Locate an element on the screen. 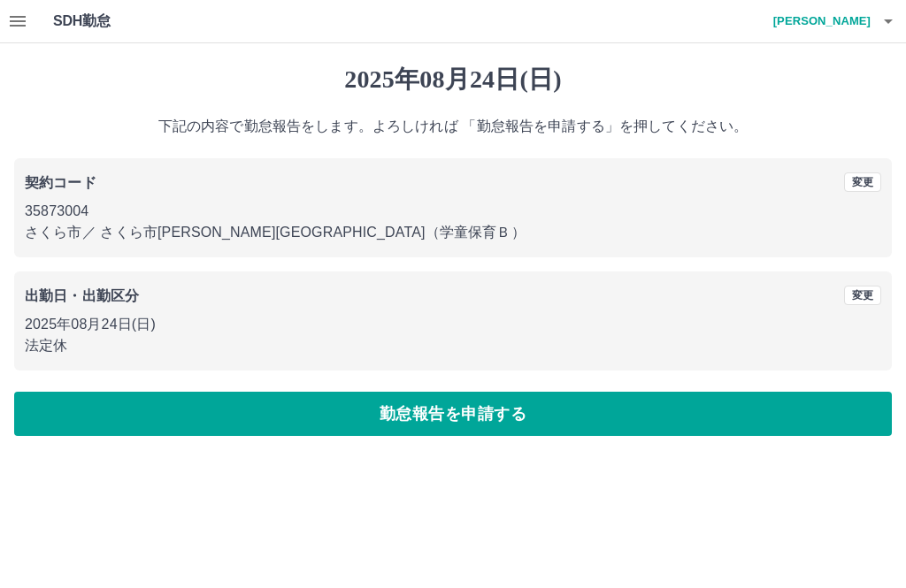  button: 勤怠報告を申請する is located at coordinates (453, 414).